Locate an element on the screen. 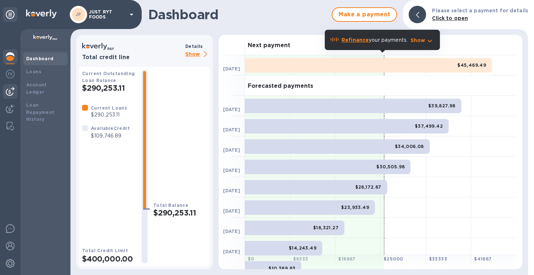  b: Total Credit Limit is located at coordinates (105, 251).